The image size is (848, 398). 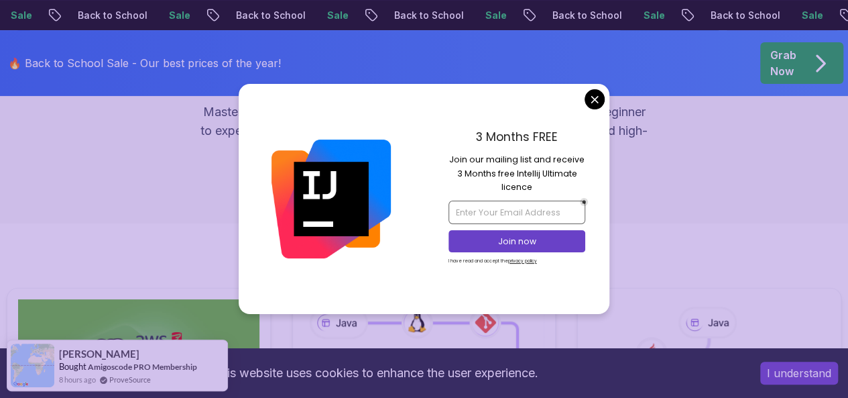 What do you see at coordinates (130, 379) in the screenshot?
I see `a: ProveSource` at bounding box center [130, 379].